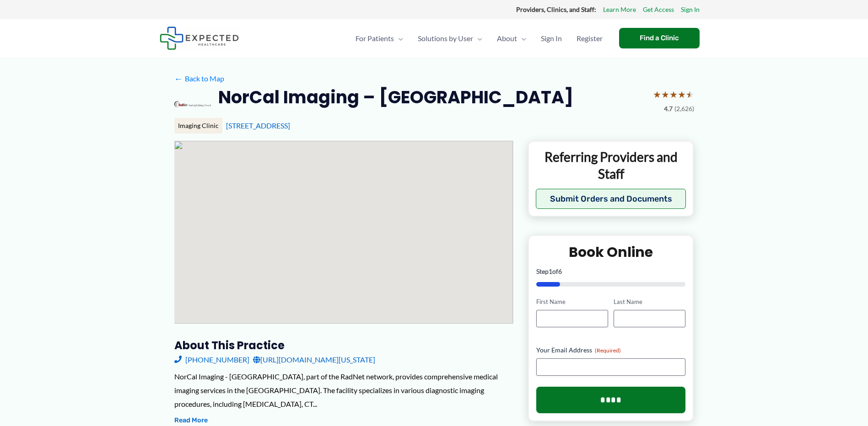 This screenshot has height=426, width=868. I want to click on span: About, so click(506, 38).